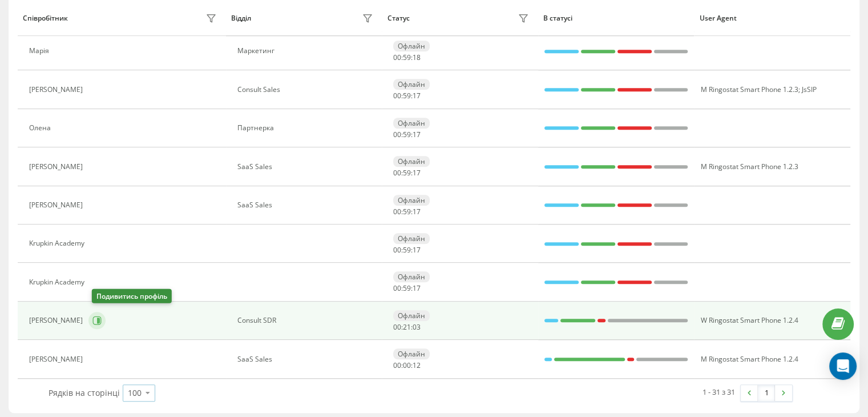 This screenshot has height=417, width=868. What do you see at coordinates (307, 51) in the screenshot?
I see `div: Маркетинг` at bounding box center [307, 51].